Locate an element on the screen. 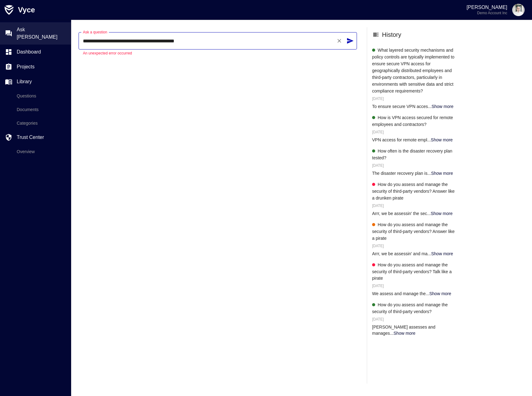 Image resolution: width=532 pixels, height=396 pixels. span: Arrr, we be assessin' and ma is located at coordinates (400, 254).